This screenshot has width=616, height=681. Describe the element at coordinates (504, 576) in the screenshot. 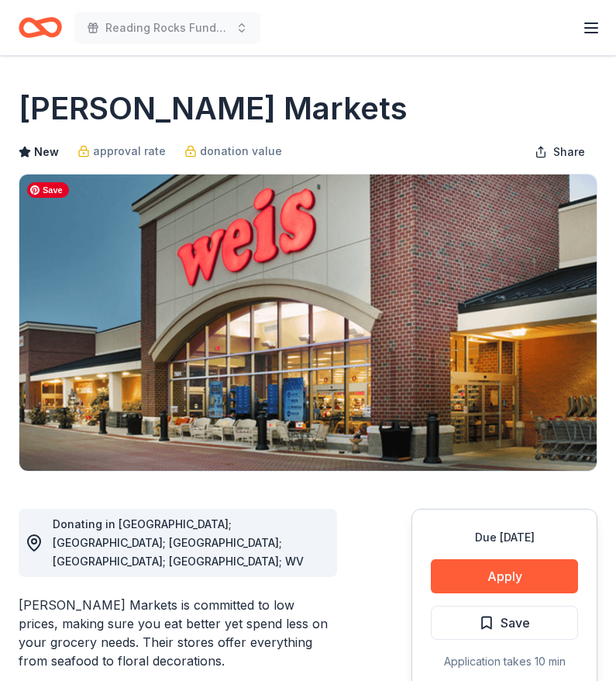

I see `button: Apply` at that location.